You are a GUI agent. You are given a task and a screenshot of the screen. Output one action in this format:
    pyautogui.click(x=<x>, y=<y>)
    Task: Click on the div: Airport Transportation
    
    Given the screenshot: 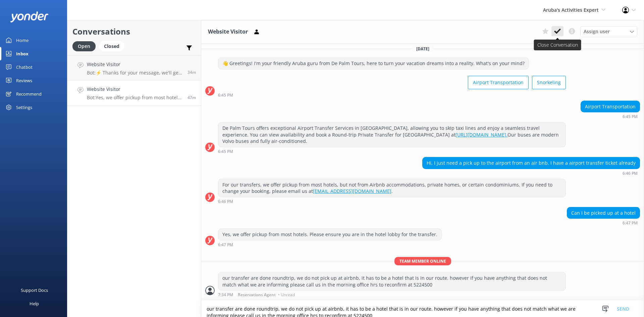 What is the action you would take?
    pyautogui.click(x=610, y=107)
    